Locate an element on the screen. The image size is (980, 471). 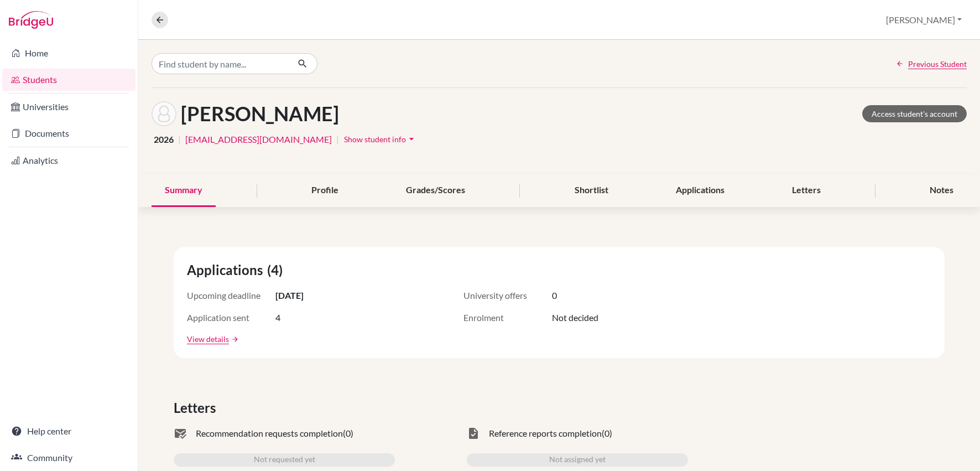
span: Application sent is located at coordinates (232, 318).